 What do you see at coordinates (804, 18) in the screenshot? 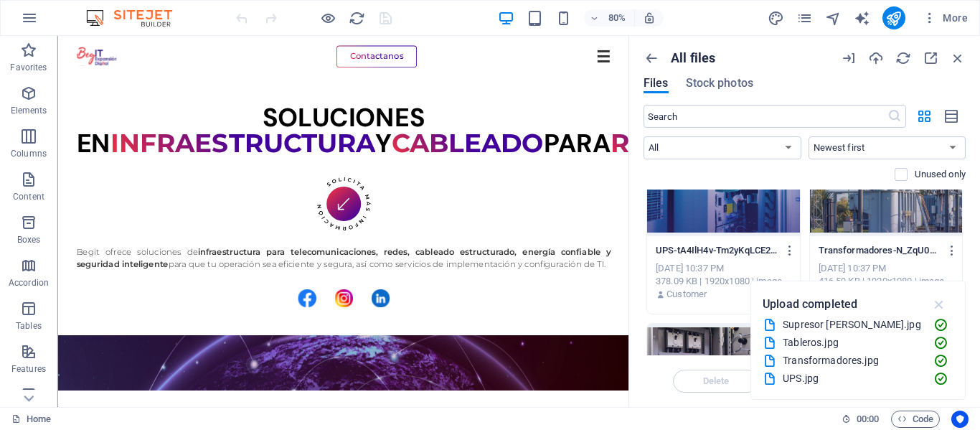
I see `i: Pages (Ctrl+Alt+S)` at bounding box center [804, 18].